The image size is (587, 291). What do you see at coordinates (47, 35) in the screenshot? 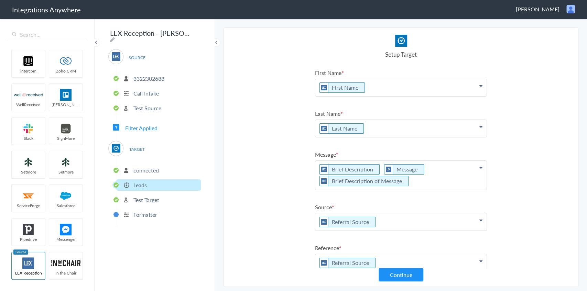
I see `input: Search...` at bounding box center [47, 35].